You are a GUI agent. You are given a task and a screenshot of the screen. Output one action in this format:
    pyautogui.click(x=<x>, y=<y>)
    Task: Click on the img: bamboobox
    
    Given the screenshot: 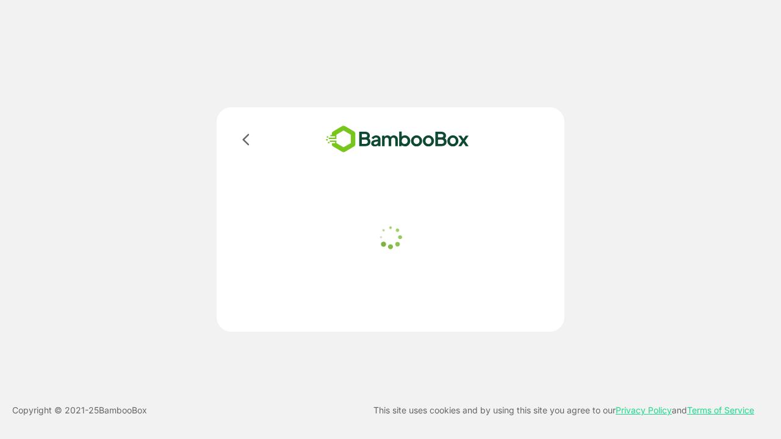 What is the action you would take?
    pyautogui.click(x=397, y=139)
    